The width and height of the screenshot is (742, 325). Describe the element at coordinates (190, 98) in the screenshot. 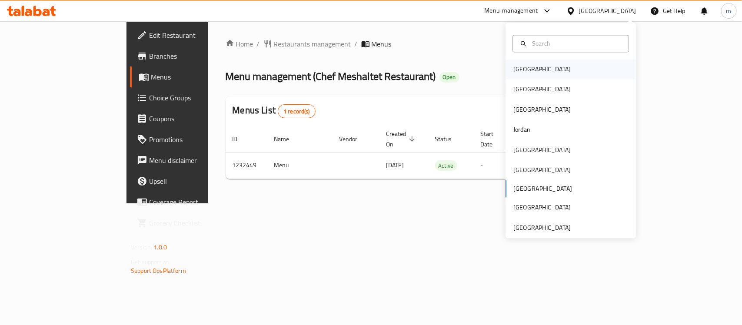

I see `a: Choice Groups` at that location.